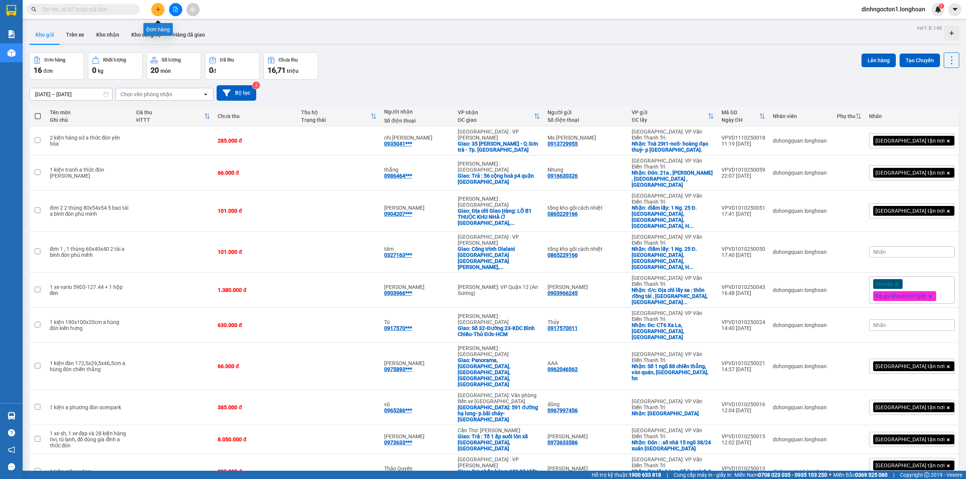  What do you see at coordinates (792, 475) in the screenshot?
I see `strong: 0708 023 035 - 0935 103 250` at bounding box center [792, 475].